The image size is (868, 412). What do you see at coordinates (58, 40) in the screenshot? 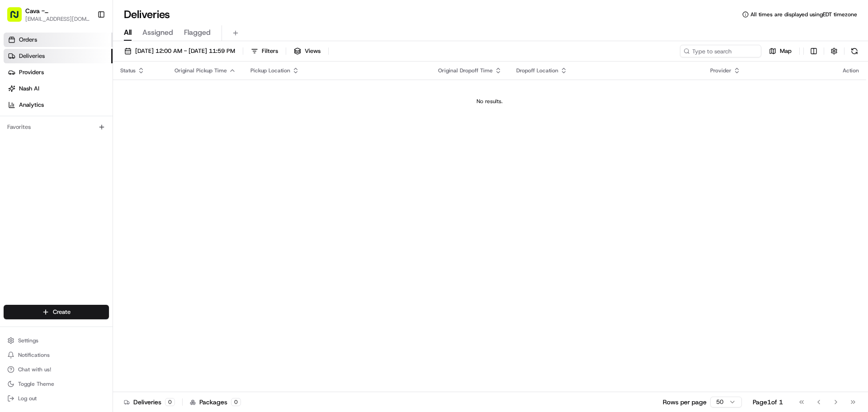
I see `a: Orders` at bounding box center [58, 40].